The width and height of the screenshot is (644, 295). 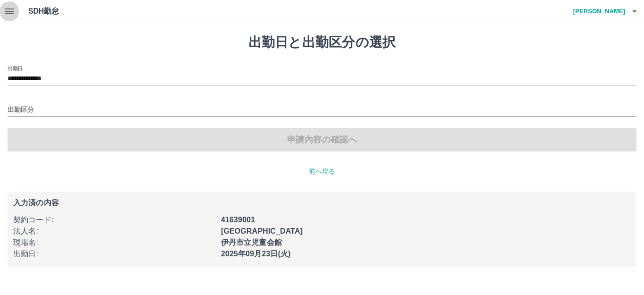 I want to click on label: 出勤日, so click(x=15, y=68).